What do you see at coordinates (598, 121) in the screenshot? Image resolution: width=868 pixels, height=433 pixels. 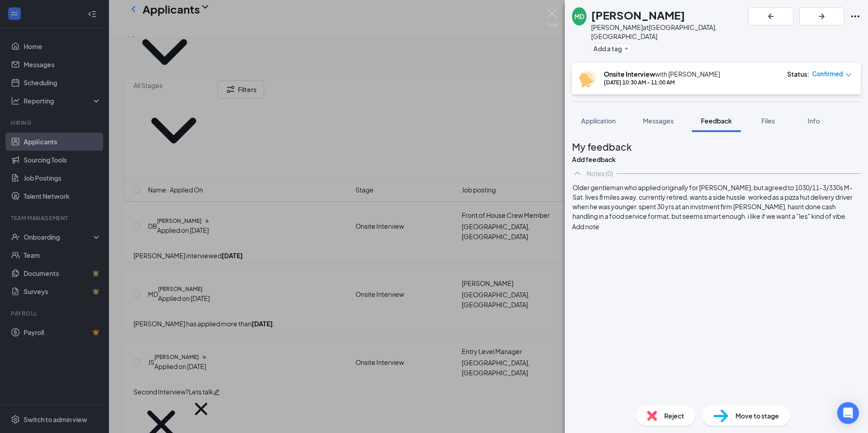 I see `span: Application` at bounding box center [598, 121].